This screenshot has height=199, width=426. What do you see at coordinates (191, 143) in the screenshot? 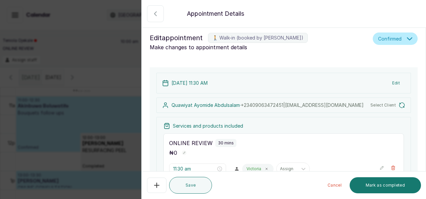
I see `p: ONLINE REVIEW` at bounding box center [191, 143].